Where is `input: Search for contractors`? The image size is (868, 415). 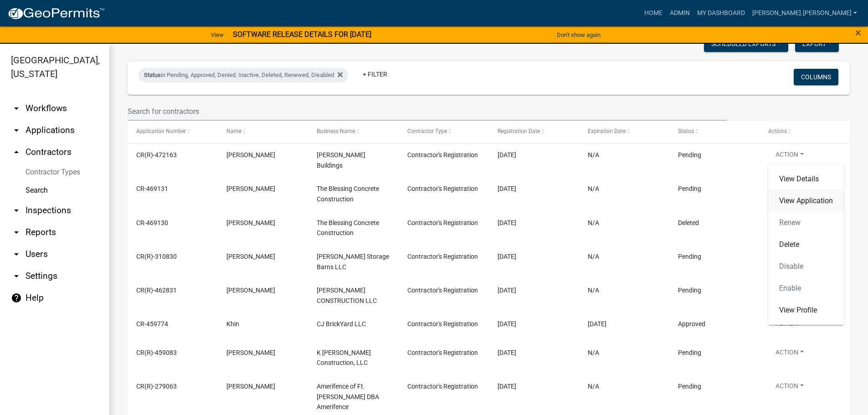
input: Search for contractors is located at coordinates (427, 111).